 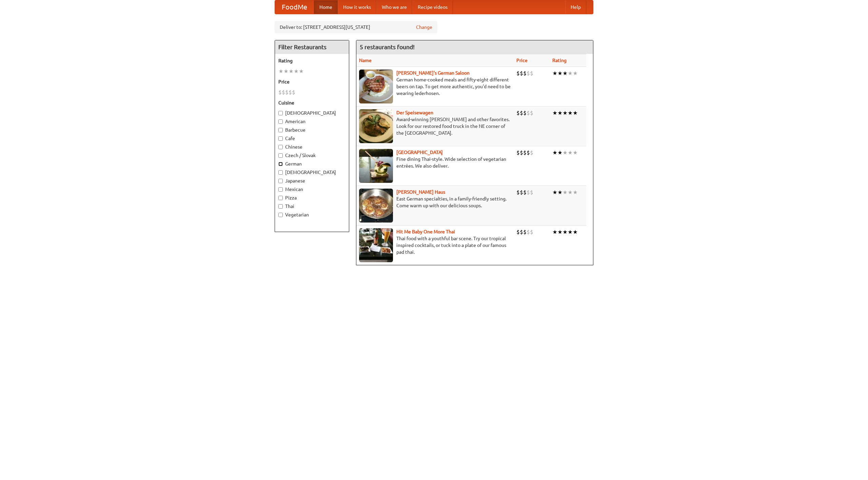 What do you see at coordinates (312, 215) in the screenshot?
I see `label: Vegetarian` at bounding box center [312, 215].